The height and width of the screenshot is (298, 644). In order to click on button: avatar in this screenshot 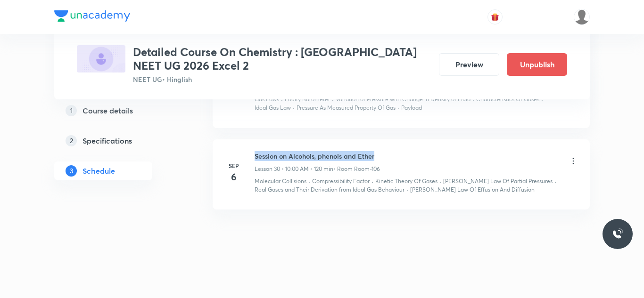, I will do `click(495, 17)`.